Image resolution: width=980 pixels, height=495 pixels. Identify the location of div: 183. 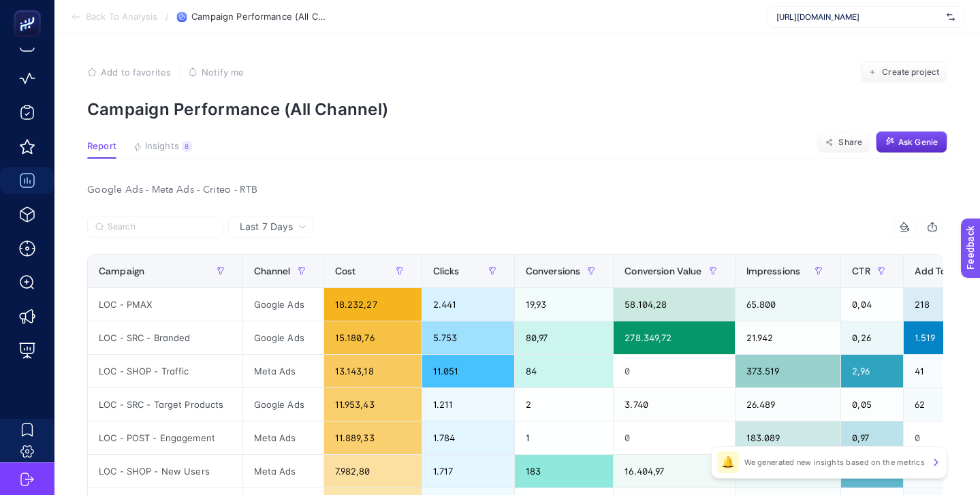
(564, 471).